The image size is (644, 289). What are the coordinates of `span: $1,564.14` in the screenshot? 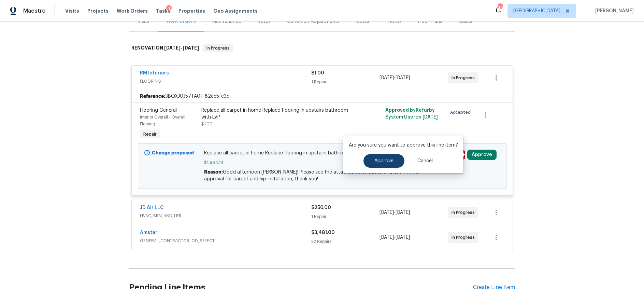 It's located at (322, 162).